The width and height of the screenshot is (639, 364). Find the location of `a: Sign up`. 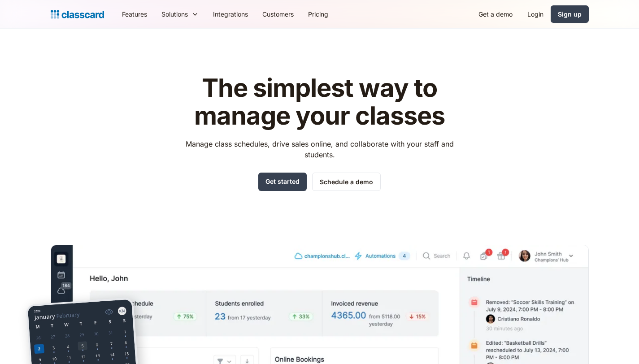

a: Sign up is located at coordinates (570, 14).